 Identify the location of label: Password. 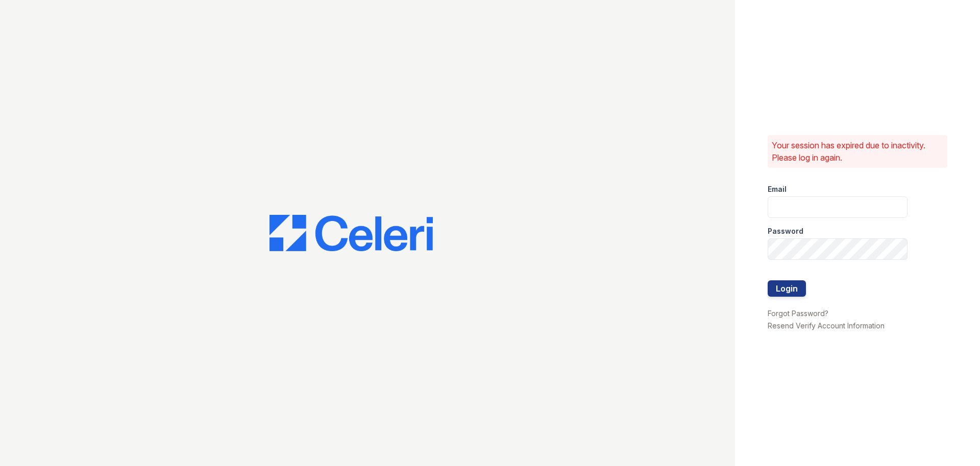
(786, 231).